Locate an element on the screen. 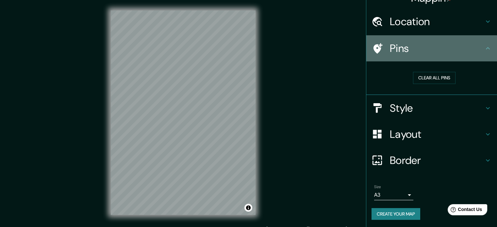 Image resolution: width=497 pixels, height=227 pixels. button: Toggle attribution is located at coordinates (249, 208).